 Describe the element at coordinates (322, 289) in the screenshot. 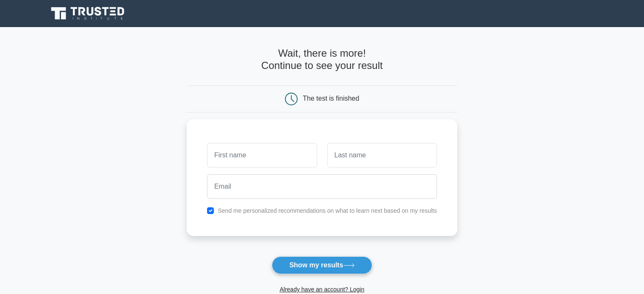

I see `a: Already have an account? Login` at that location.